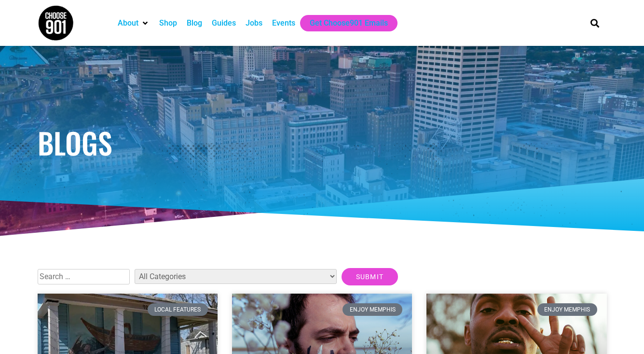 The width and height of the screenshot is (644, 354). I want to click on div: Search, so click(594, 23).